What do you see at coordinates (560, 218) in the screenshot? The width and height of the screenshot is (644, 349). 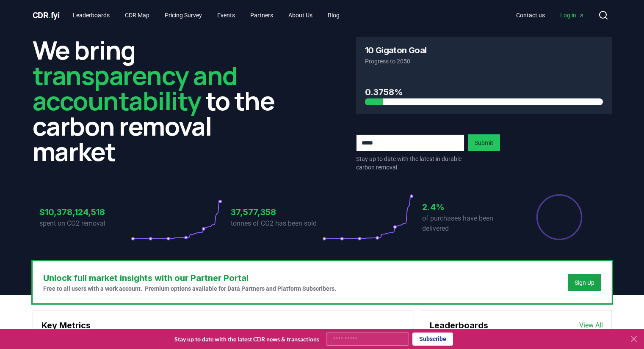 I see `div: Percentage of sales delivered` at bounding box center [560, 218].